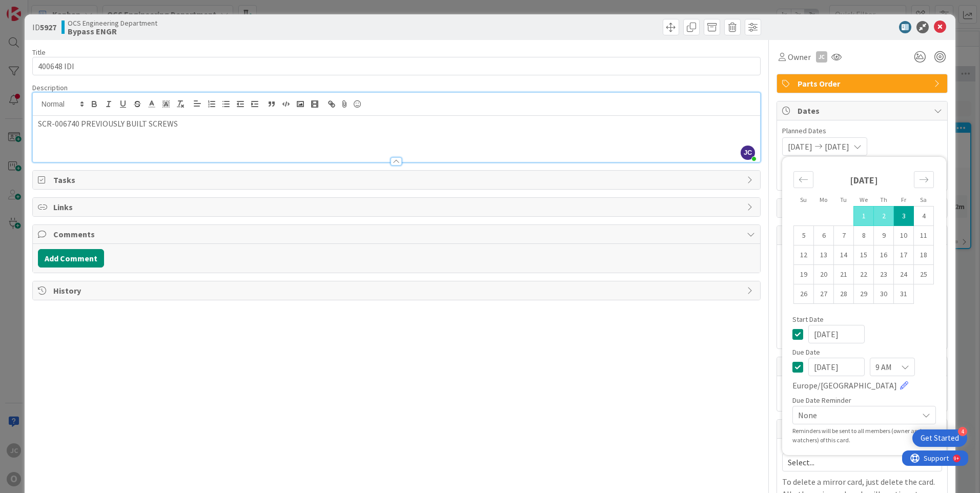  I want to click on b: 5927, so click(48, 27).